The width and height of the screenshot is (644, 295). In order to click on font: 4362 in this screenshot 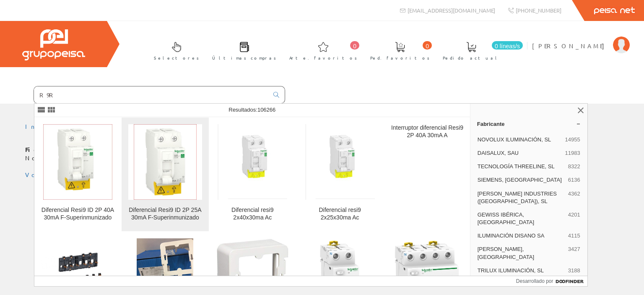, I will do `click(574, 193)`.